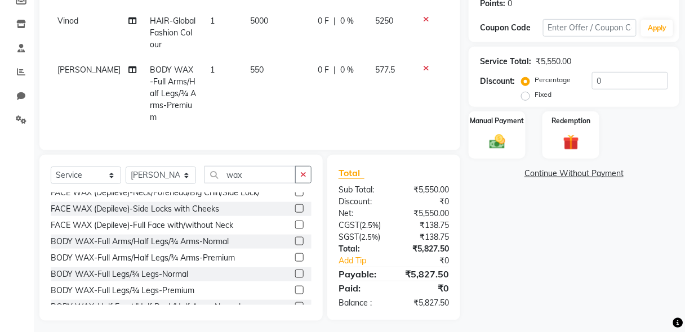 Image resolution: width=685 pixels, height=332 pixels. Describe the element at coordinates (497, 142) in the screenshot. I see `img: _cash.svg` at that location.